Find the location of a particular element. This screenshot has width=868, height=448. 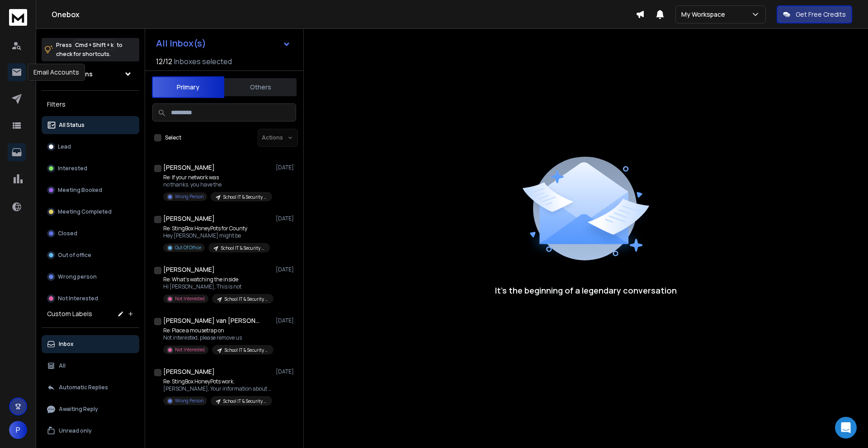

h3: Filters is located at coordinates (91, 104).